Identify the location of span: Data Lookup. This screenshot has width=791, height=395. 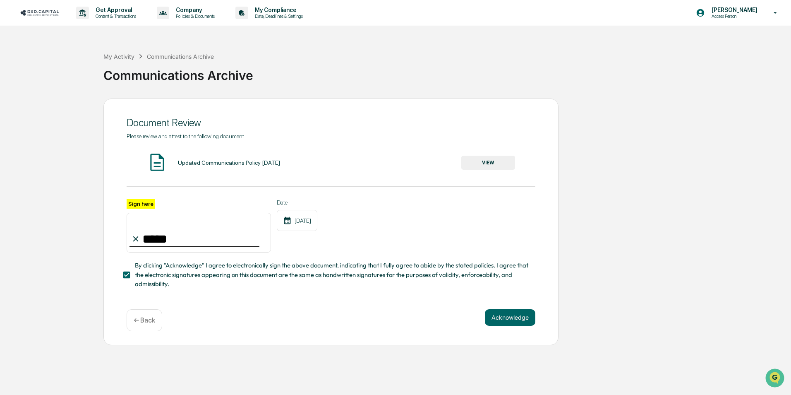
(34, 124).